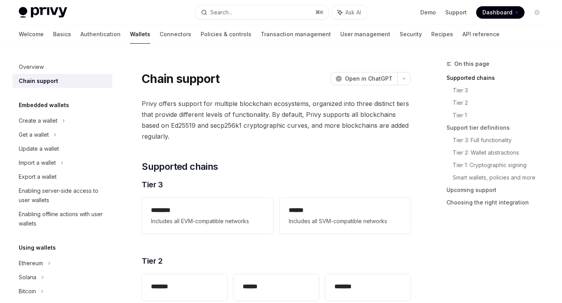 Image resolution: width=562 pixels, height=303 pixels. I want to click on span: Includes all EVM-compatible networks, so click(207, 221).